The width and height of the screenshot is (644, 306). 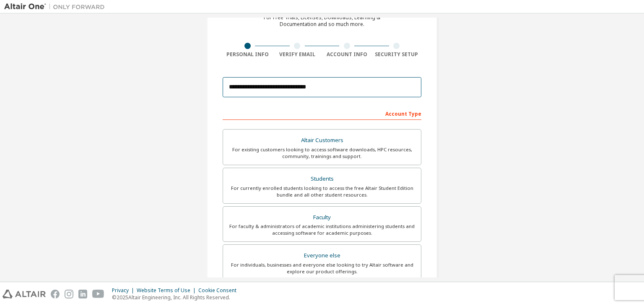 I want to click on div: Faculty, so click(x=322, y=217).